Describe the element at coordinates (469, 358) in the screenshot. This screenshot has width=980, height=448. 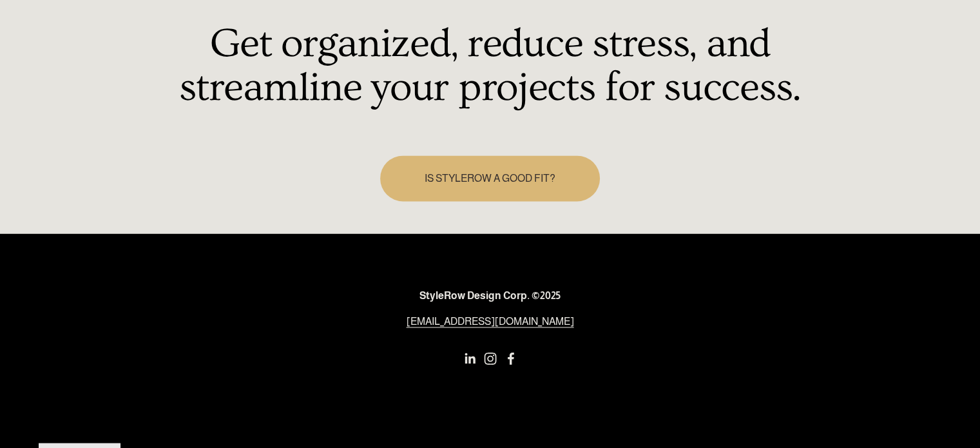
I see `a: LinkedIn` at that location.